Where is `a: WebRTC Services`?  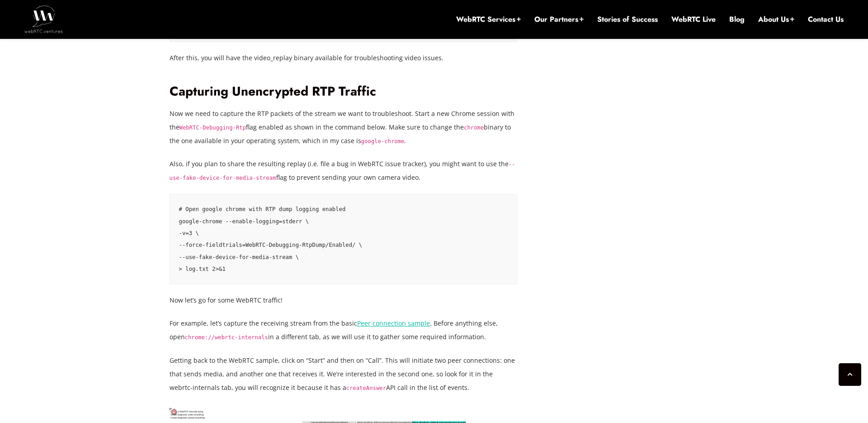
a: WebRTC Services is located at coordinates (489, 19).